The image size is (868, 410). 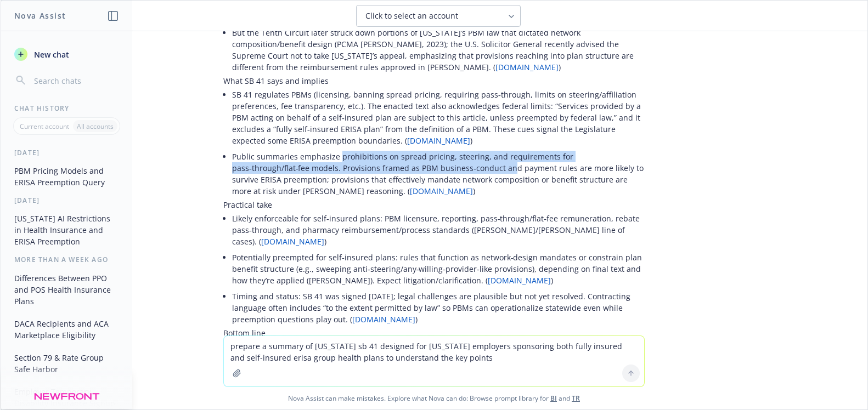 I want to click on div: Chat History, so click(x=67, y=108).